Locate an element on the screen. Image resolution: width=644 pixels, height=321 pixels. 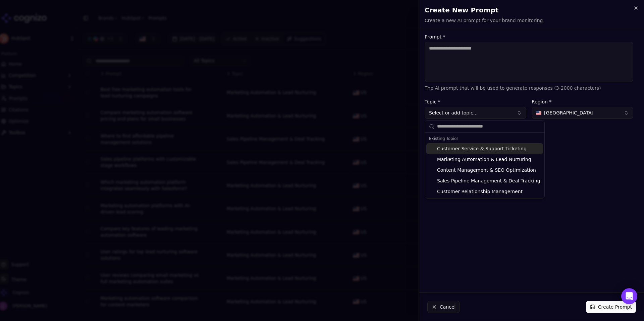
p: The AI prompt that will be used to generate responses (3-2000 characters) is located at coordinates (529, 88).